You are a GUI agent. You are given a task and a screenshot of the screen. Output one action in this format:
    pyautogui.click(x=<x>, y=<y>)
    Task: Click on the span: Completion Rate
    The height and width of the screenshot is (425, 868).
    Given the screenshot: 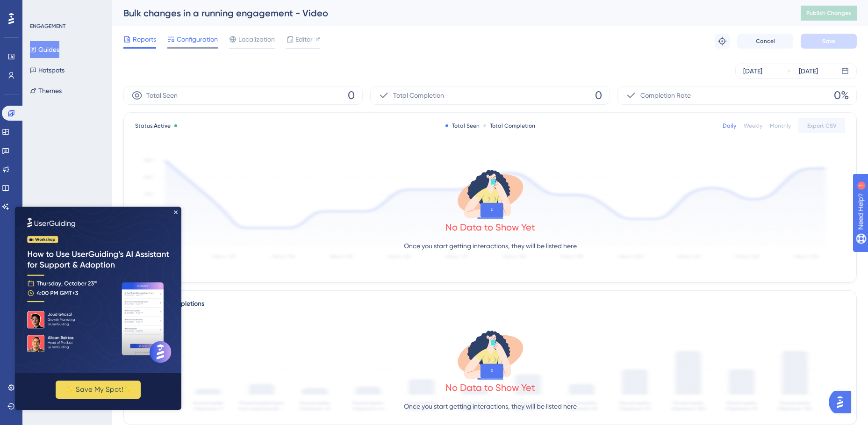 What is the action you would take?
    pyautogui.click(x=666, y=95)
    